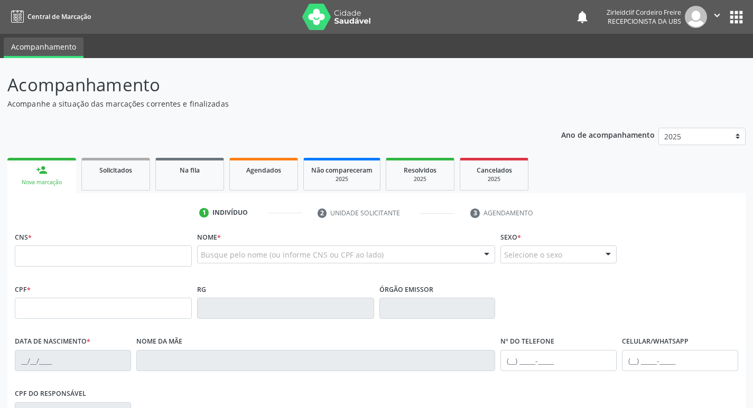  I want to click on a: Acompanhamento, so click(43, 48).